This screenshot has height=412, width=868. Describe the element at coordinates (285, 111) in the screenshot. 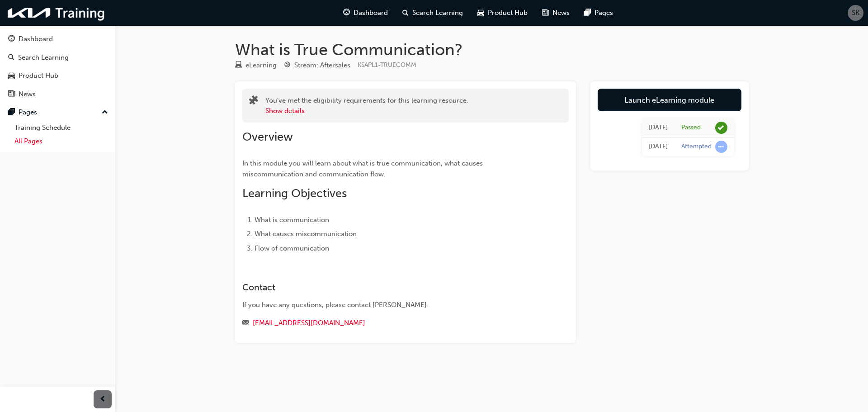

I see `button: Show details` at that location.